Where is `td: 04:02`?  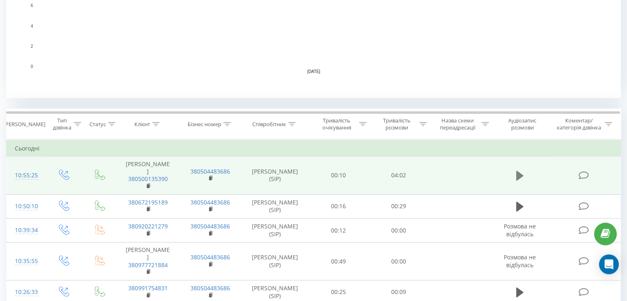 td: 04:02 is located at coordinates (398, 175).